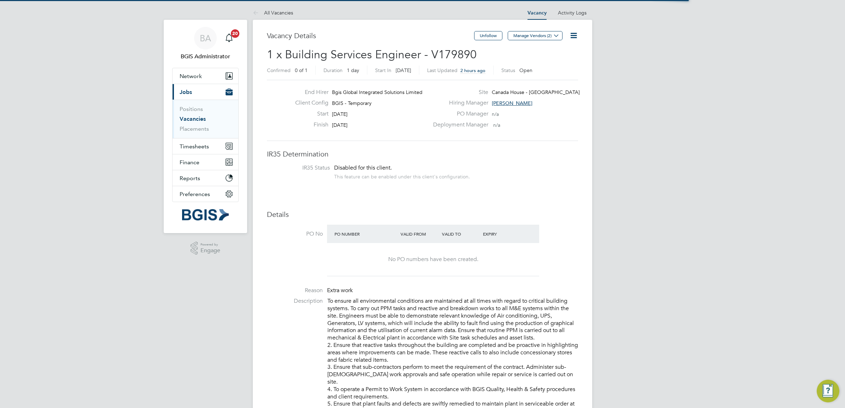  Describe the element at coordinates (377, 92) in the screenshot. I see `span: Bgis Global Integrated Solutions Limited` at that location.